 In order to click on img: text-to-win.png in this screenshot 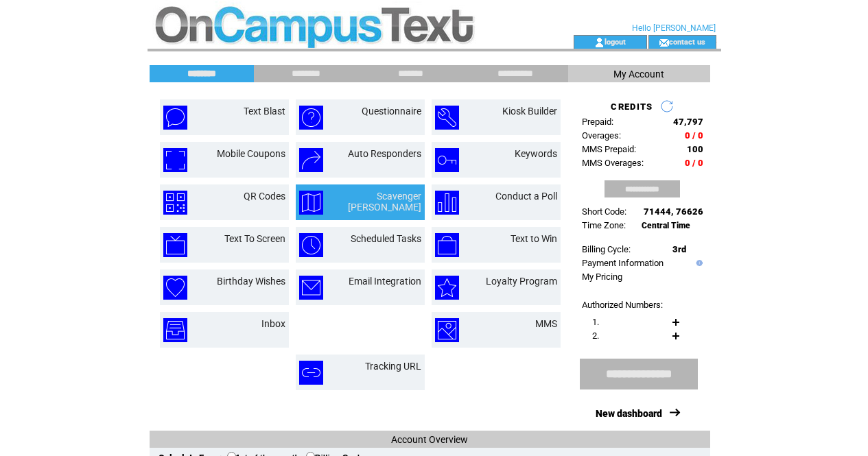, I will do `click(446, 245)`.